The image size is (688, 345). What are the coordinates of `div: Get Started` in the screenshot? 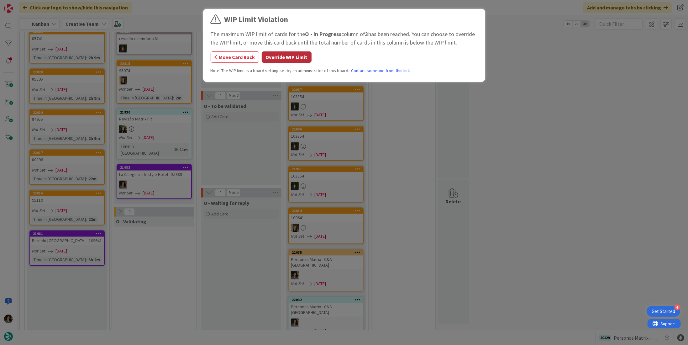 It's located at (663, 311).